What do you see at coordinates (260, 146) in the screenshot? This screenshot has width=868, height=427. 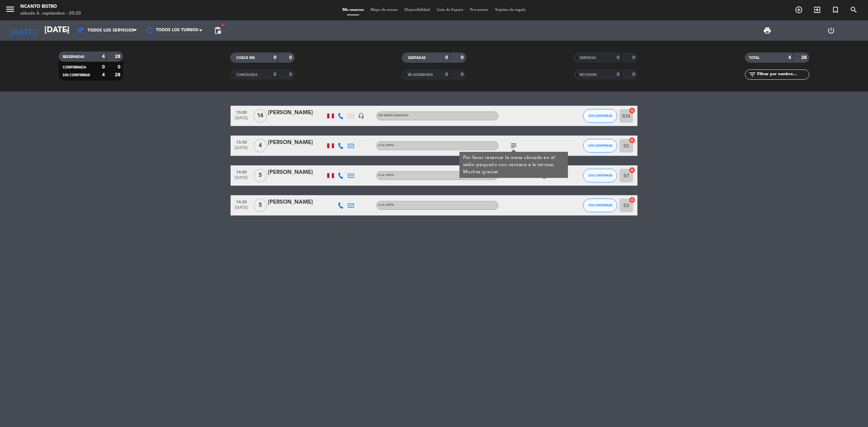 I see `span: 4` at bounding box center [260, 146].